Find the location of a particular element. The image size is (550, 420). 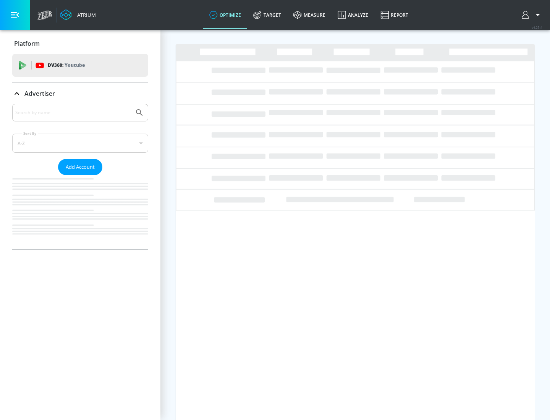

div: Platform is located at coordinates (80, 44).